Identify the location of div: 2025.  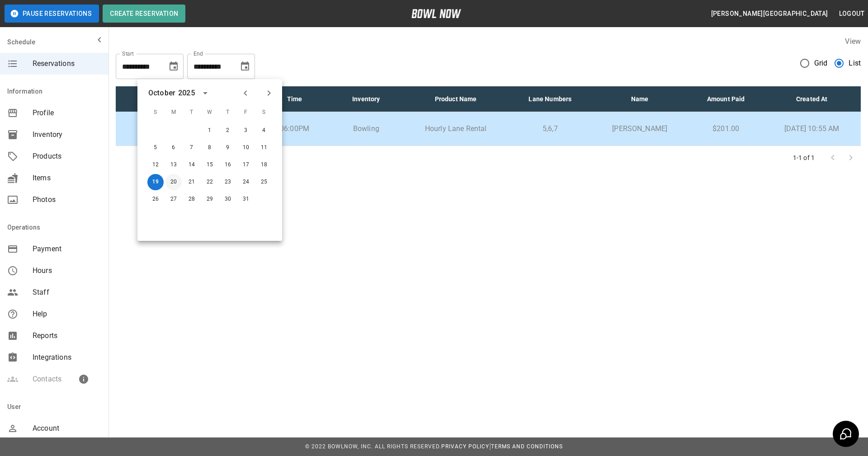
(186, 93).